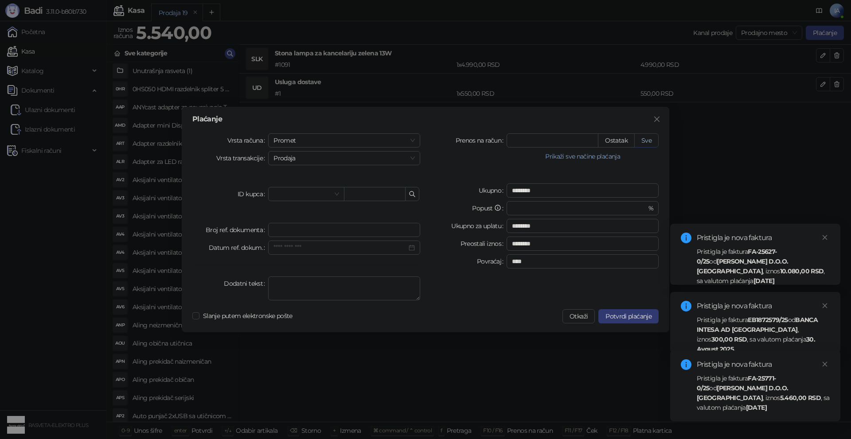 Image resolution: width=851 pixels, height=439 pixels. Describe the element at coordinates (242, 158) in the screenshot. I see `label: Vrsta transakcije` at that location.